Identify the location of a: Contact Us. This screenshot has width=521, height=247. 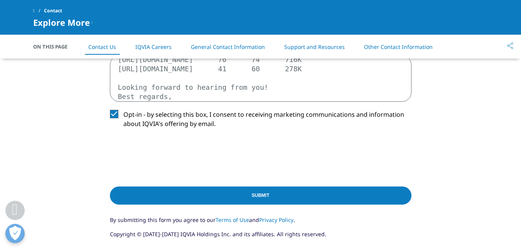
(102, 47).